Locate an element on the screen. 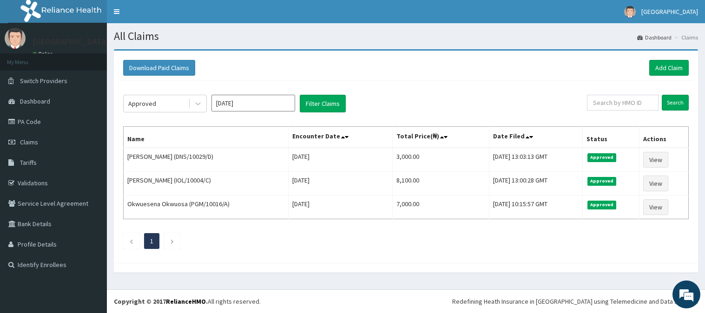 The image size is (705, 313). th: Date Filed is located at coordinates (535, 137).